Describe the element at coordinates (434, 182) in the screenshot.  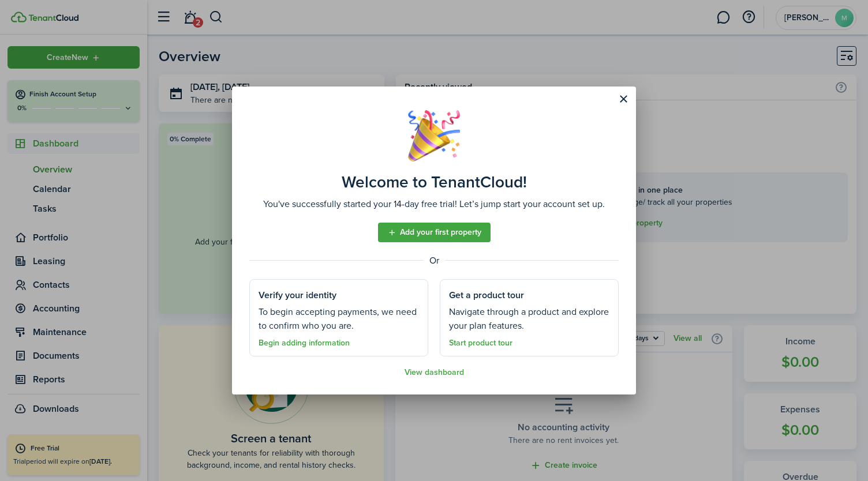
I see `assembled-view-title: Welcome to TenantCloud!` at that location.